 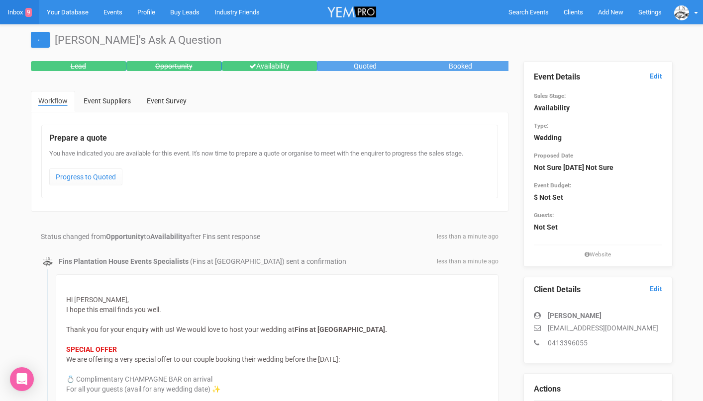 What do you see at coordinates (92, 350) in the screenshot?
I see `strong: SPECIAL OFFER` at bounding box center [92, 350].